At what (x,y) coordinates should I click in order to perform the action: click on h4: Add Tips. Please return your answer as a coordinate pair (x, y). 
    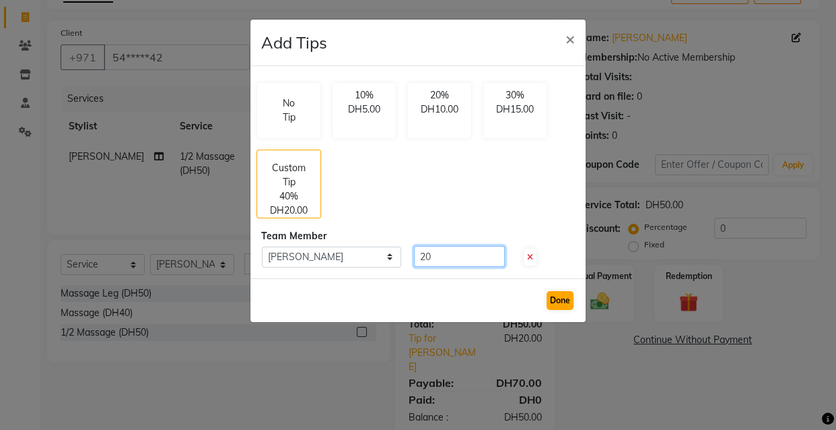
    Looking at the image, I should click on (294, 42).